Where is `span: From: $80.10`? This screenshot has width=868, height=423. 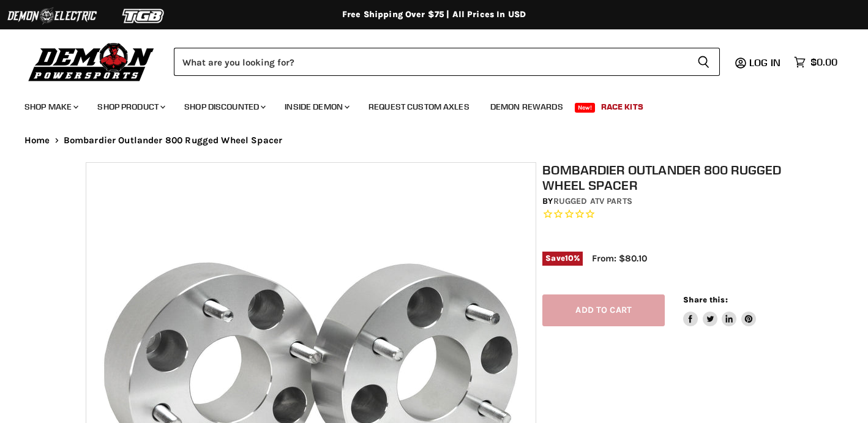
span: From: $80.10 is located at coordinates (619, 259).